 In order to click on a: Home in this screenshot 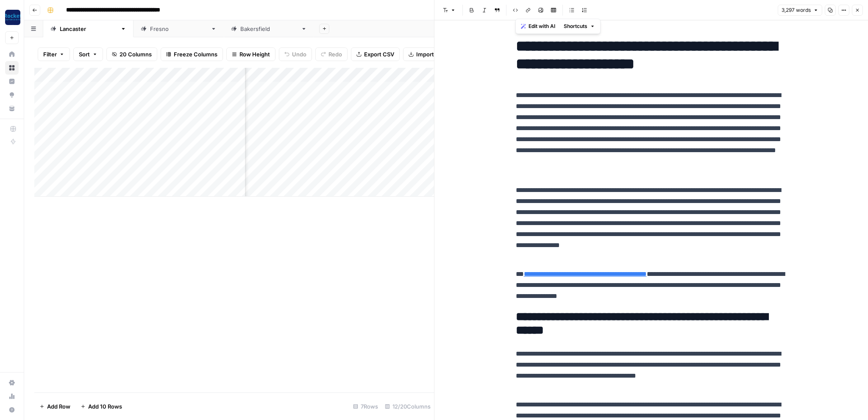, I will do `click(12, 55)`.